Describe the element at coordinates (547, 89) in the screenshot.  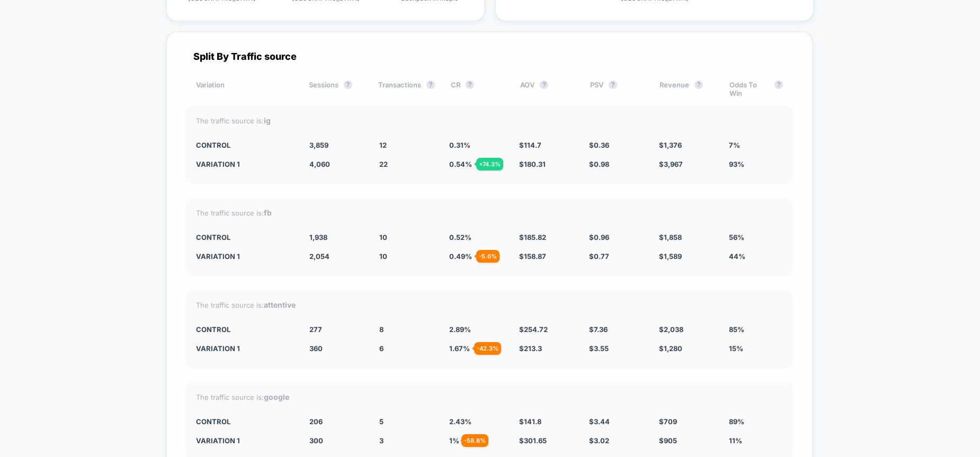
I see `div: AOV` at that location.